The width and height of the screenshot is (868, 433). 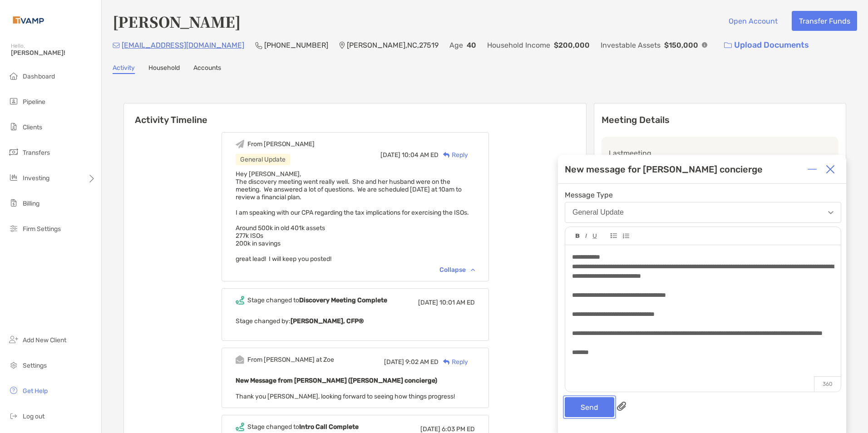 What do you see at coordinates (14, 203) in the screenshot?
I see `img: billing icon` at bounding box center [14, 203].